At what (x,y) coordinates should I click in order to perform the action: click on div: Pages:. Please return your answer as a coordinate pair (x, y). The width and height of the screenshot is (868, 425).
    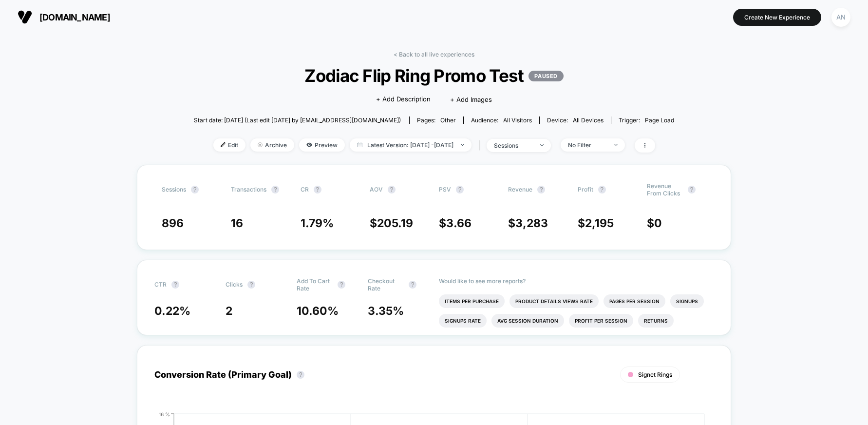
    Looking at the image, I should click on (436, 120).